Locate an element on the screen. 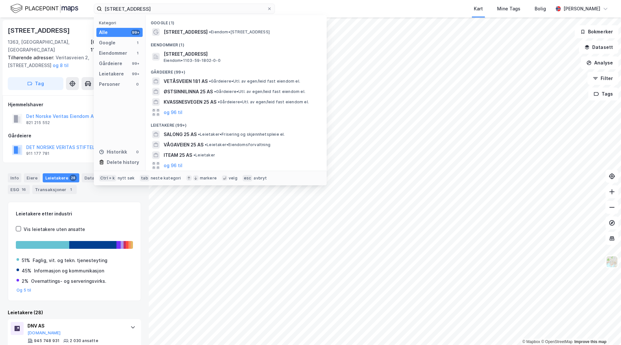 Image resolution: width=621 pixels, height=345 pixels. div: Alle is located at coordinates (103, 32).